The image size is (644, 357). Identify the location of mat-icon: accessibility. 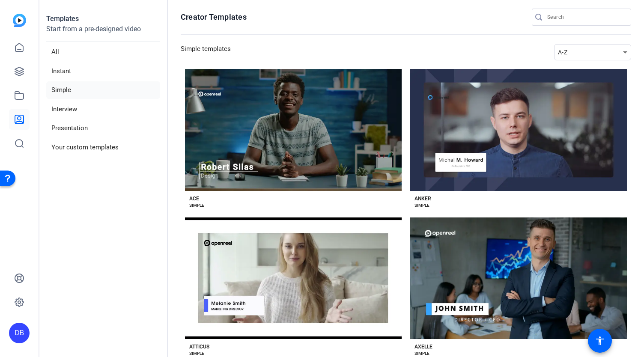
(600, 341).